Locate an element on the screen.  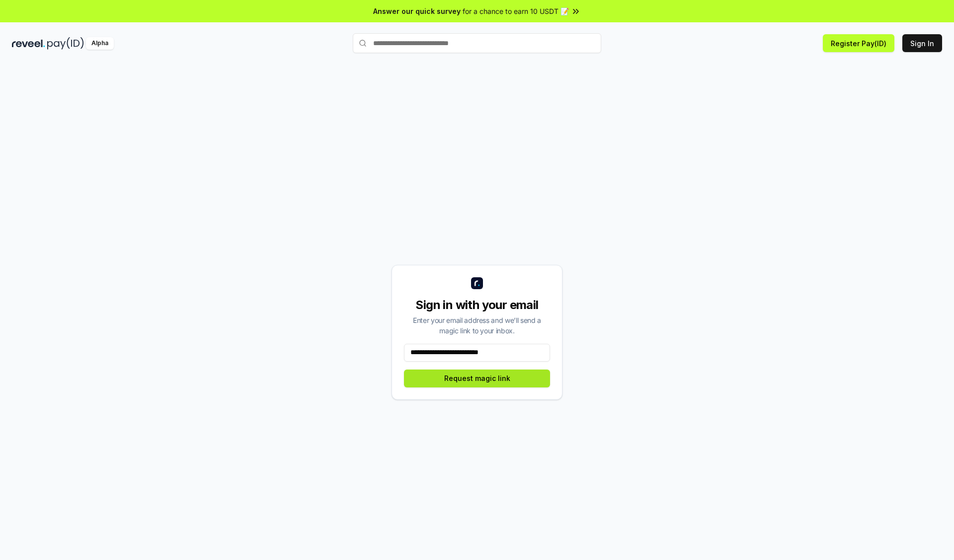
div: Sign in with your email is located at coordinates (477, 305).